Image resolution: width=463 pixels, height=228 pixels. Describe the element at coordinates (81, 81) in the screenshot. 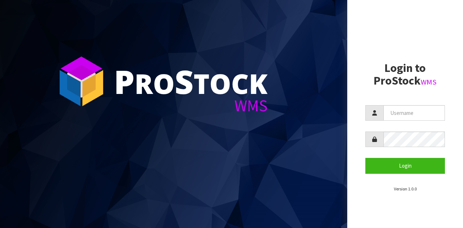

I see `img: ProStock Cube` at that location.